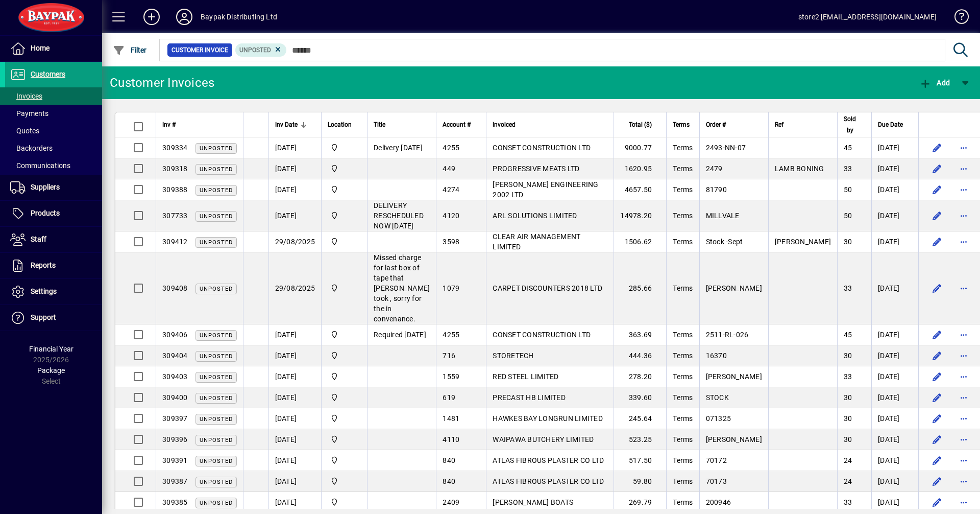  Describe the element at coordinates (850, 125) in the screenshot. I see `span: Sold by` at that location.